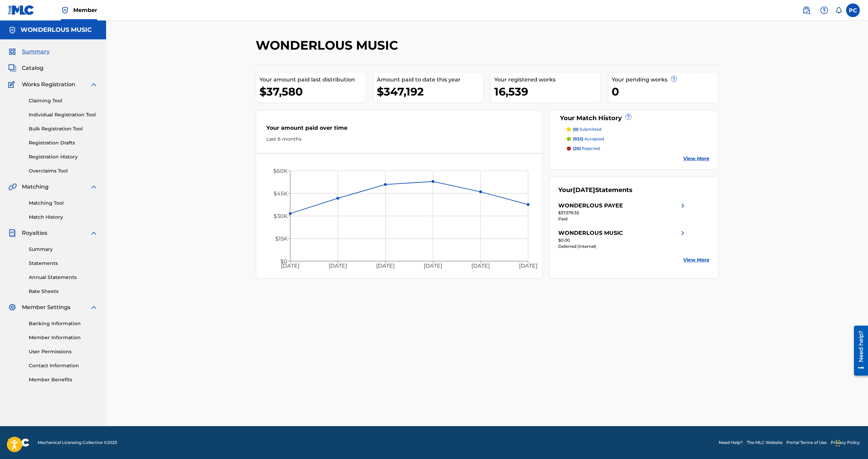 The width and height of the screenshot is (868, 459). I want to click on div: 16,539, so click(547, 91).